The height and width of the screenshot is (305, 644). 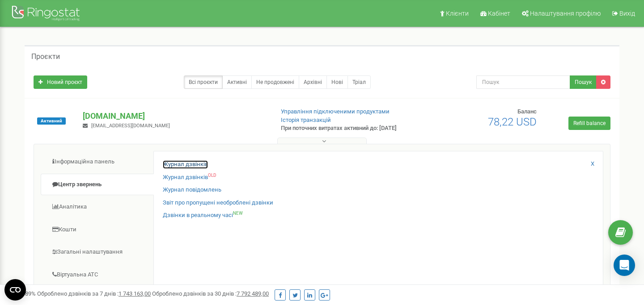 I want to click on a: Віртуальна АТС, so click(x=97, y=274).